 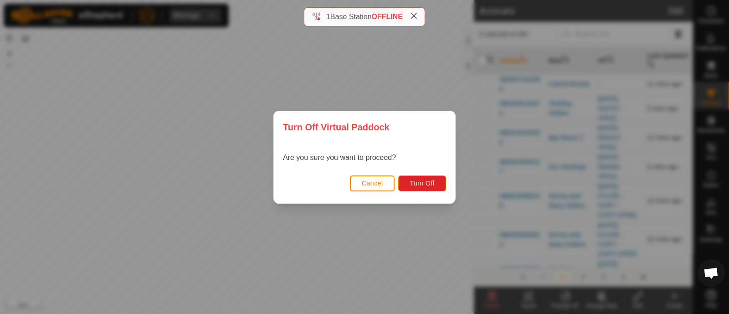 What do you see at coordinates (422, 183) in the screenshot?
I see `button: Turn Off` at bounding box center [422, 183].